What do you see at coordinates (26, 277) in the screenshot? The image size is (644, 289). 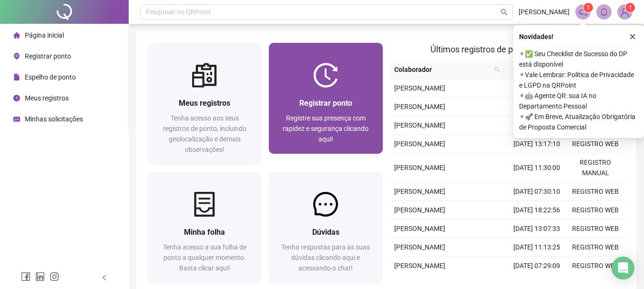 I see `span: facebook` at bounding box center [26, 277].